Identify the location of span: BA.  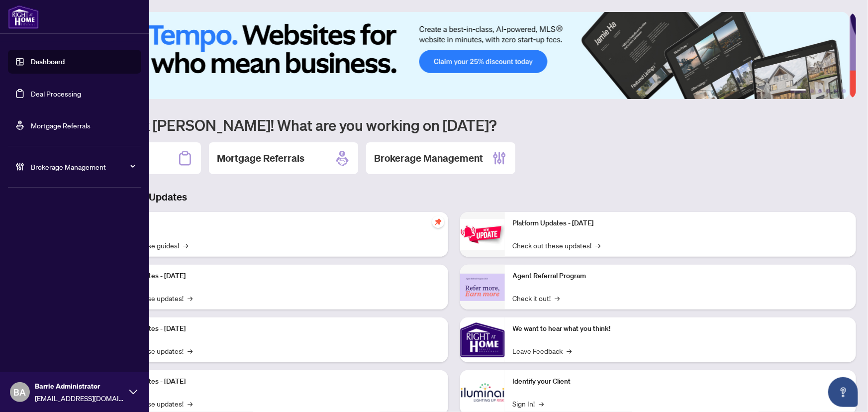
(20, 392).